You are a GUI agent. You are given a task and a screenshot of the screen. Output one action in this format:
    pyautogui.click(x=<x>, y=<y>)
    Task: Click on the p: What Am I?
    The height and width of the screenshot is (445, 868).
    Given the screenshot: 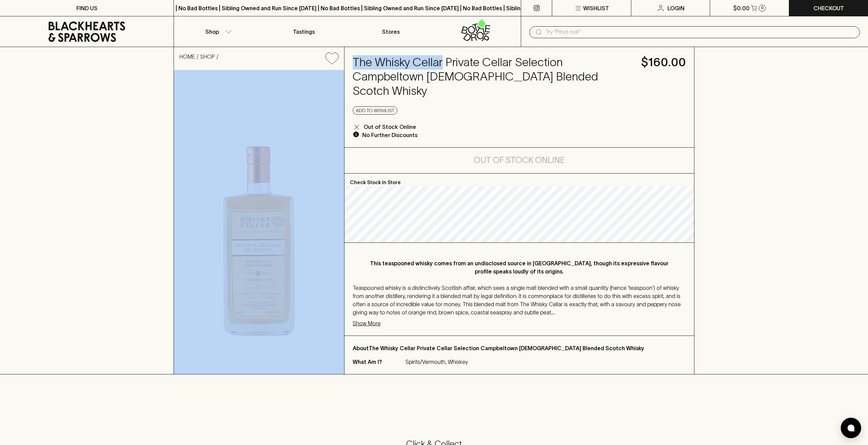 What is the action you would take?
    pyautogui.click(x=378, y=362)
    